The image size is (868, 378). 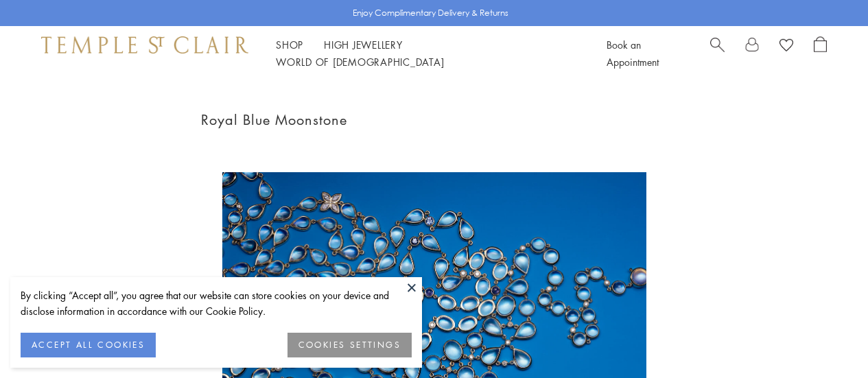 What do you see at coordinates (289, 45) in the screenshot?
I see `a: ShopShop` at bounding box center [289, 45].